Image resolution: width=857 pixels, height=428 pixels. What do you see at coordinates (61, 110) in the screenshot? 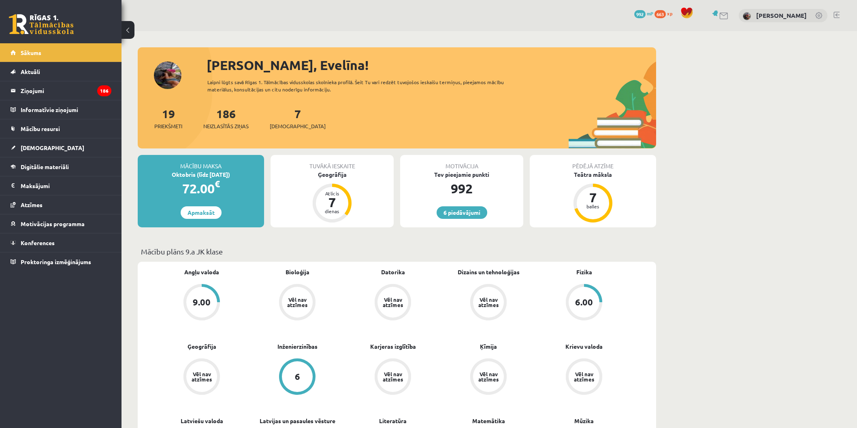
I see `a: Informatīvie ziņojumi` at bounding box center [61, 110].